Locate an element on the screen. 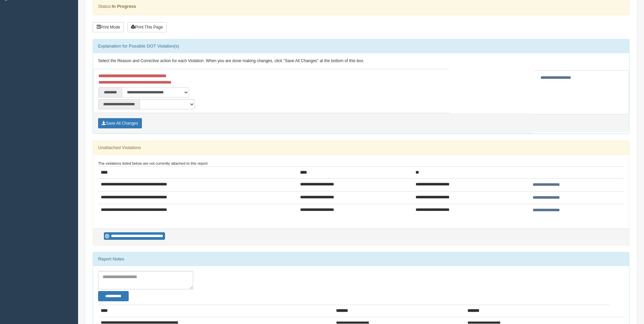 The height and width of the screenshot is (324, 644). button: Save is located at coordinates (120, 123).